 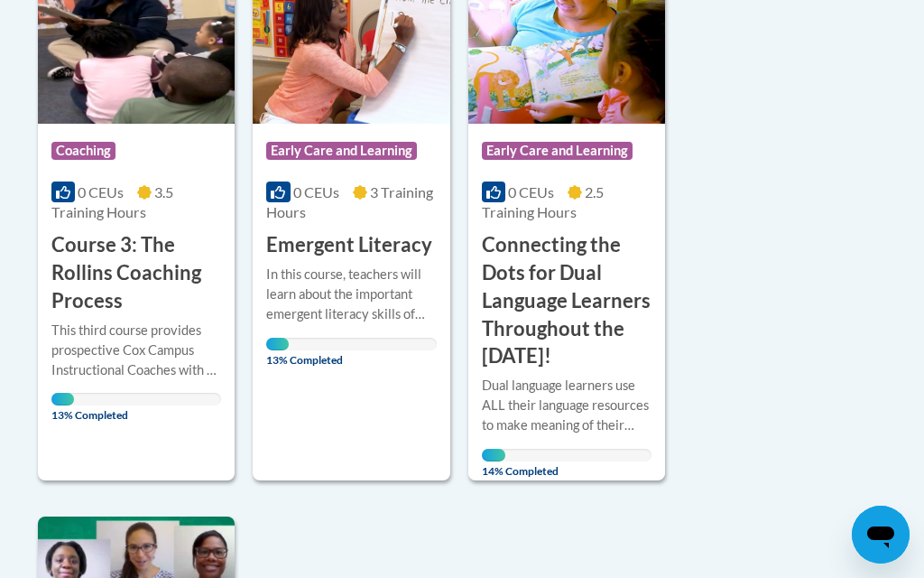 I want to click on h3: Emergent Literacy, so click(x=349, y=245).